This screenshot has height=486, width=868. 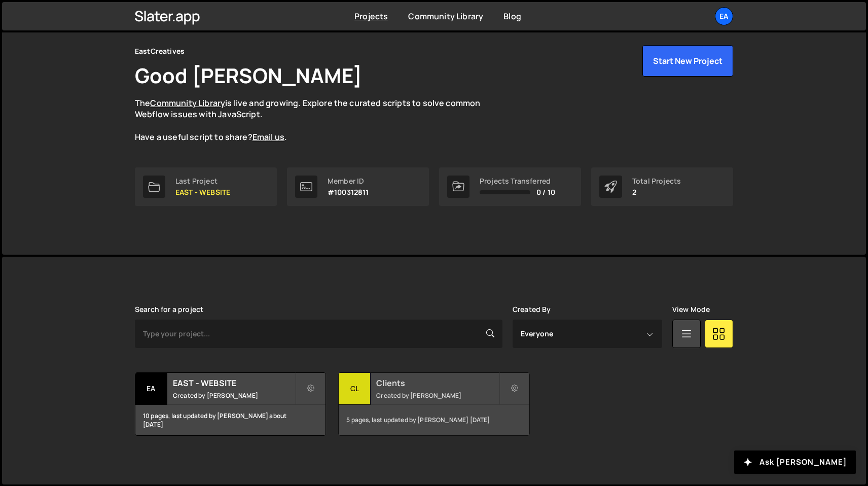 I want to click on p: 2, so click(x=656, y=192).